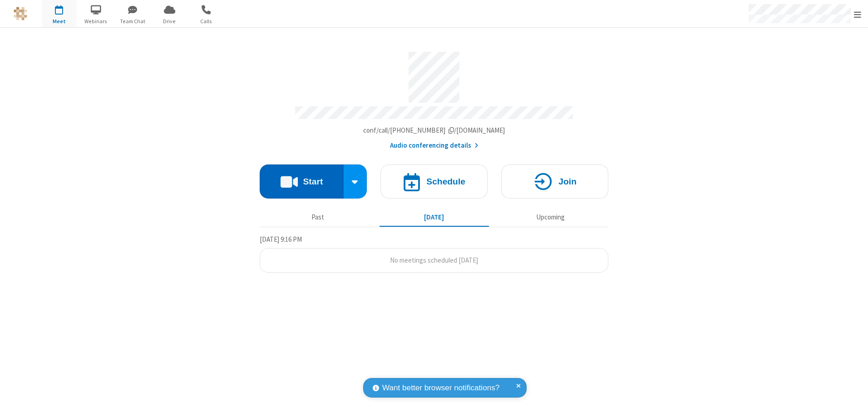 Image resolution: width=868 pixels, height=413 pixels. Describe the element at coordinates (356, 181) in the screenshot. I see `div: Start conference options` at that location.